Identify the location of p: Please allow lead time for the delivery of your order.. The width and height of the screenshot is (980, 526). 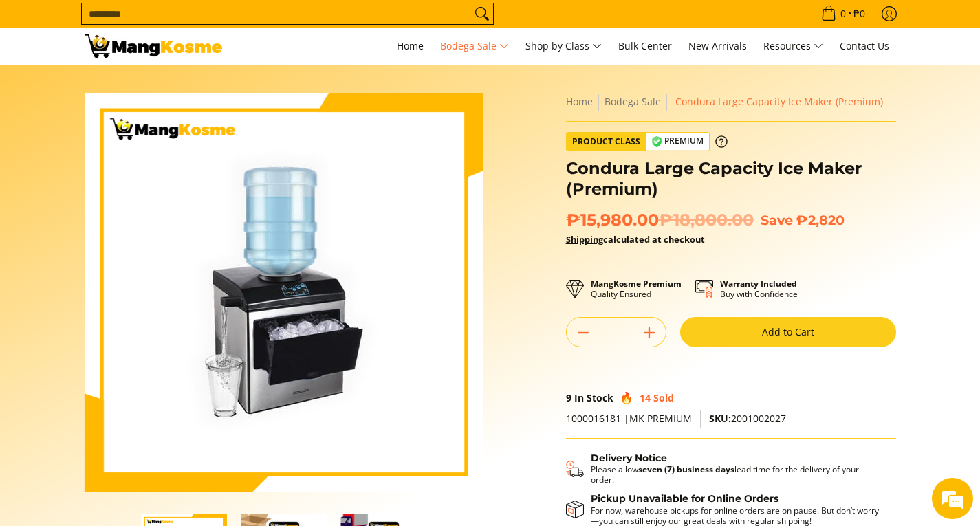
(737, 474).